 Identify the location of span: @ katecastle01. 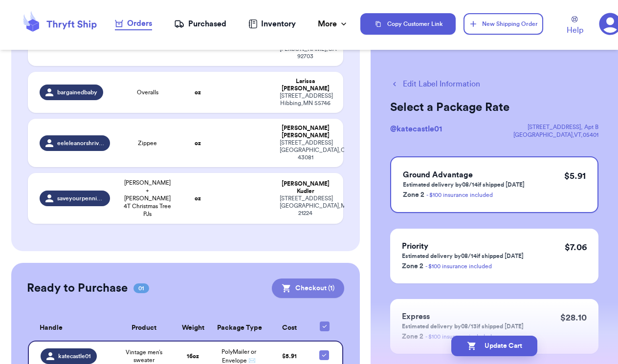
(416, 129).